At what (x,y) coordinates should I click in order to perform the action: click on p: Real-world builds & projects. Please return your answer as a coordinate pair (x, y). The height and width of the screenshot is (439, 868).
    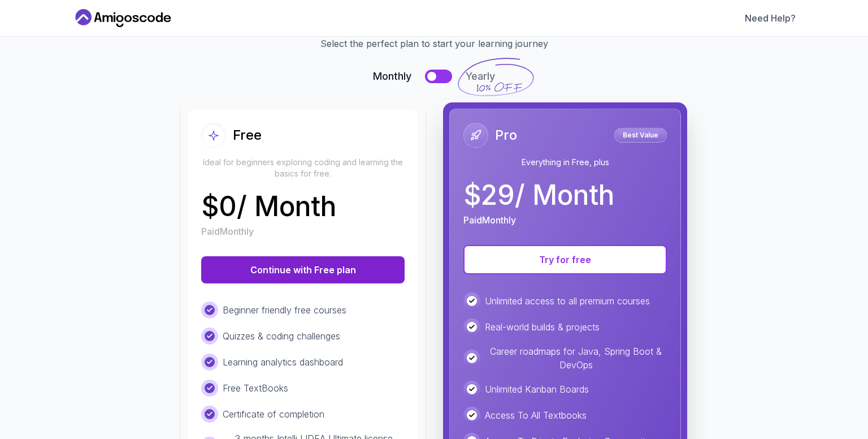
    Looking at the image, I should click on (542, 326).